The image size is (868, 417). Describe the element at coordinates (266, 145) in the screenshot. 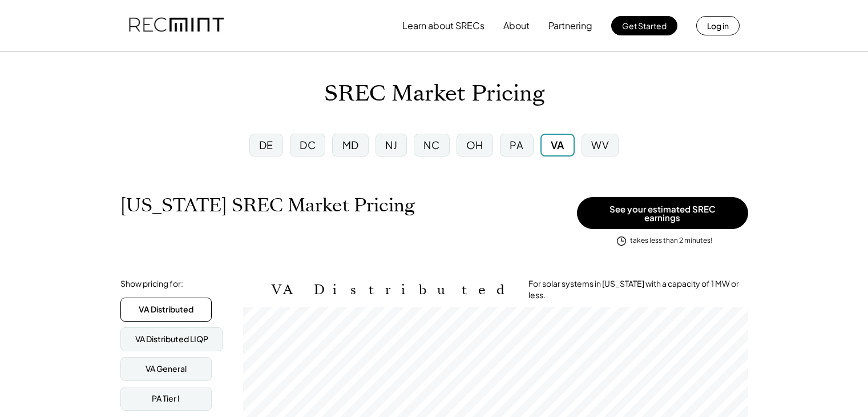

I see `div: DE` at that location.